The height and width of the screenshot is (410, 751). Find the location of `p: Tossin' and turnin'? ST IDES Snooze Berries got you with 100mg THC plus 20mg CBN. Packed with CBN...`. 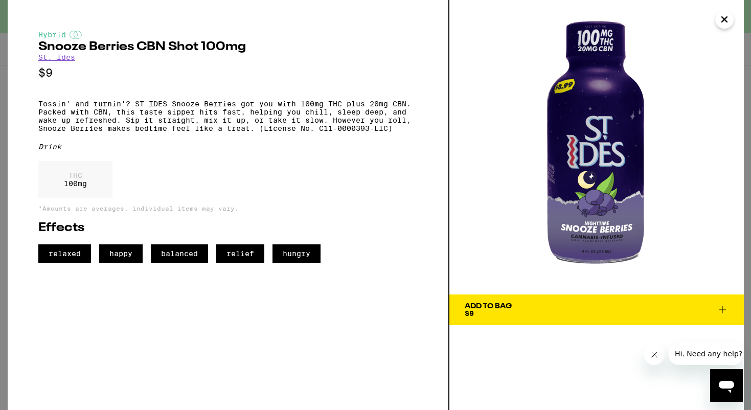

p: Tossin' and turnin'? ST IDES Snooze Berries got you with 100mg THC plus 20mg CBN. Packed with CBN... is located at coordinates (228, 116).